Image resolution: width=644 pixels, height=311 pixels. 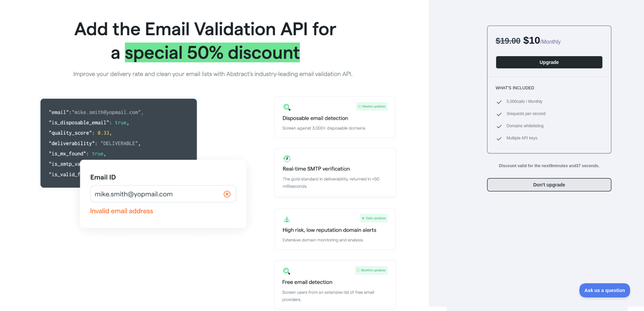 What do you see at coordinates (214, 162) in the screenshot?
I see `img: Offer` at bounding box center [214, 162].